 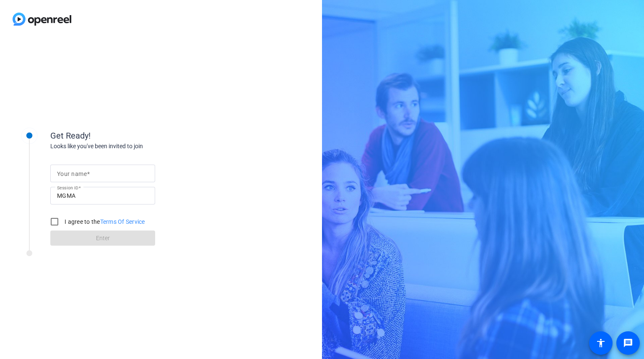 I want to click on mat-icon: message, so click(x=628, y=343).